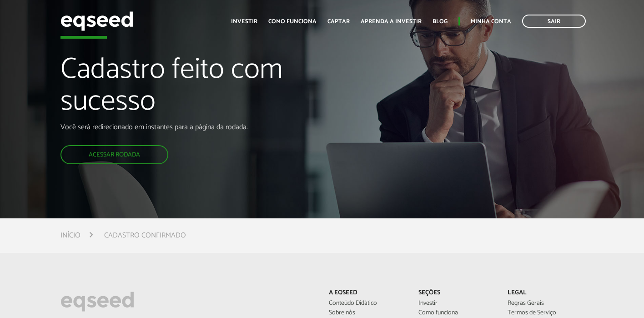 The width and height of the screenshot is (644, 318). I want to click on img: EqSeed, so click(97, 21).